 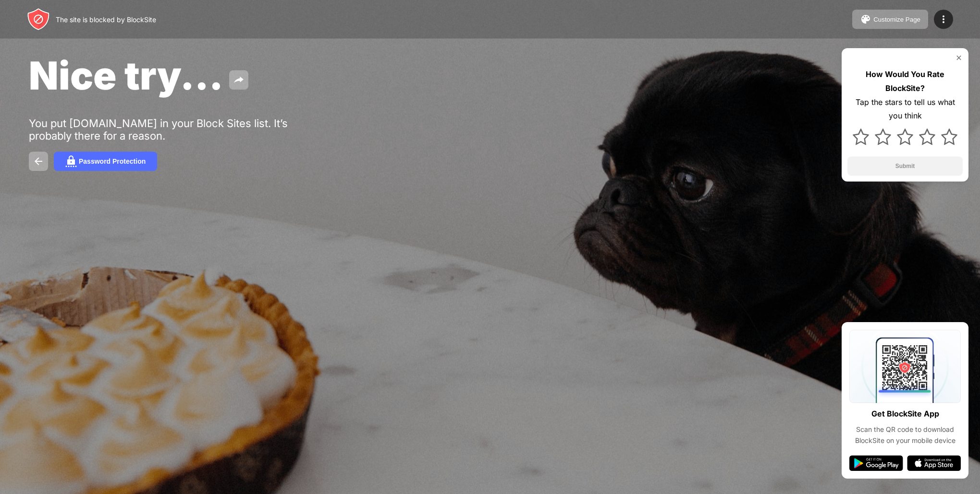 What do you see at coordinates (866, 19) in the screenshot?
I see `img: pallet.svg` at bounding box center [866, 19].